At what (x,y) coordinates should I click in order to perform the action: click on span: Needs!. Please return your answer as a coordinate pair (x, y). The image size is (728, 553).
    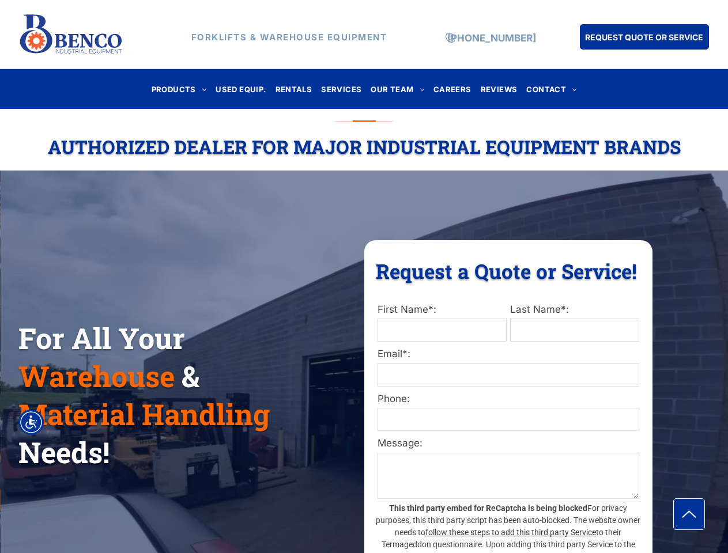
    Looking at the image, I should click on (64, 452).